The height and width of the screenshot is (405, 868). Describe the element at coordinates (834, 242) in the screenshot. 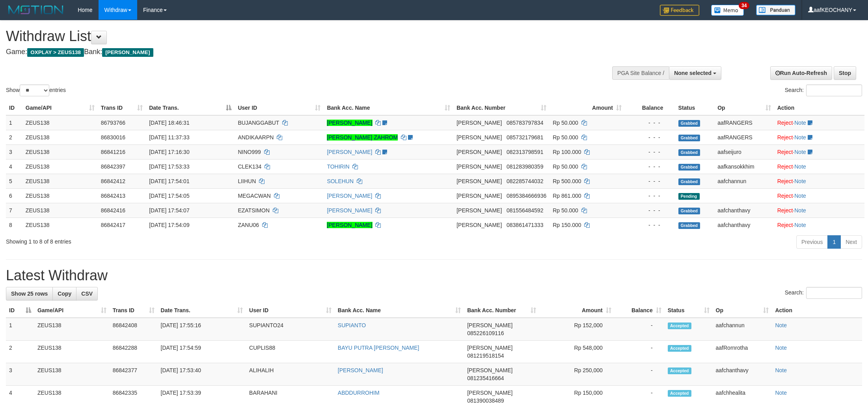

I see `a: 1` at that location.